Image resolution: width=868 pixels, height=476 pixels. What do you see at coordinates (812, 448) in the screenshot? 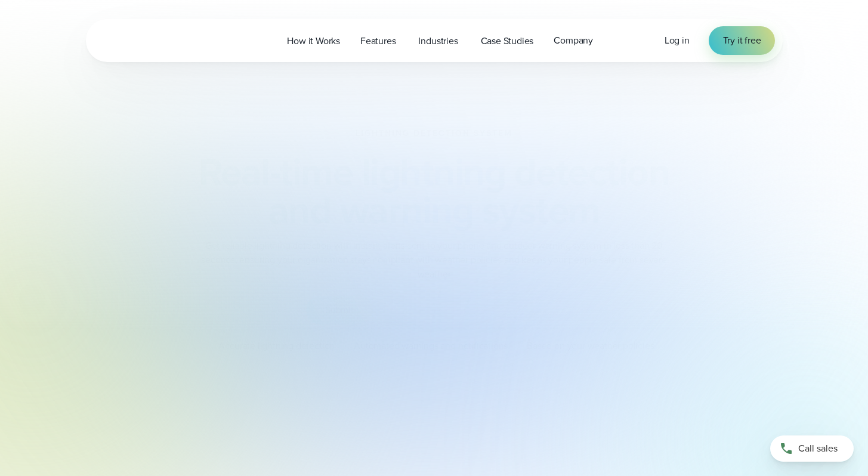
I see `a: Call sales` at bounding box center [812, 448].